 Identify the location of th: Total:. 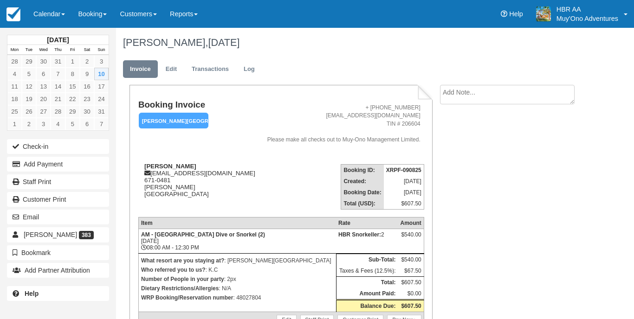
(366, 282).